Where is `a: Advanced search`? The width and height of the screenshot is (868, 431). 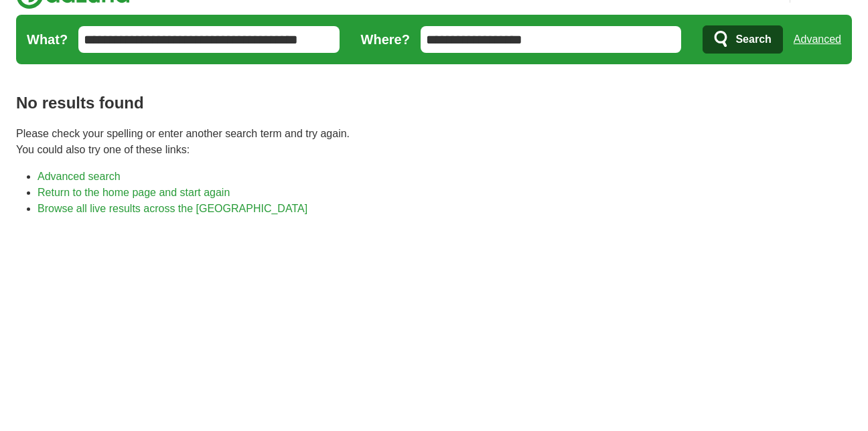 a: Advanced search is located at coordinates (79, 176).